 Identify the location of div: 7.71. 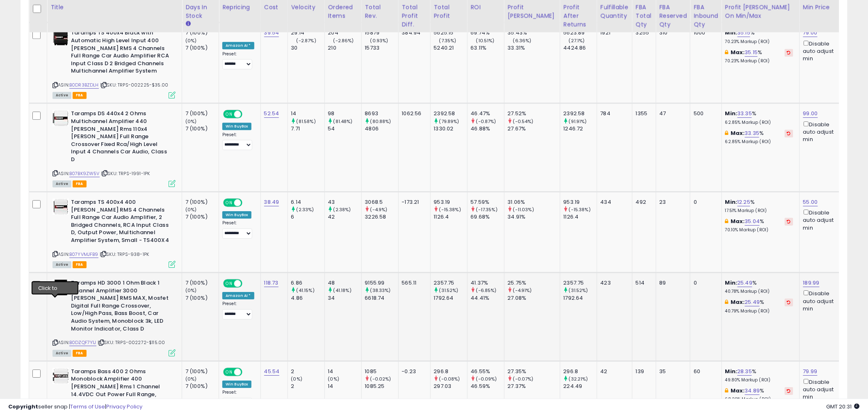
(307, 129).